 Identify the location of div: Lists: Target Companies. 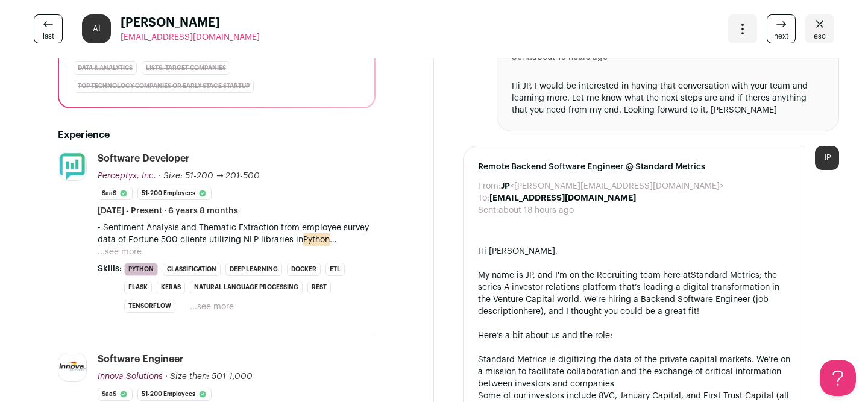
(186, 69).